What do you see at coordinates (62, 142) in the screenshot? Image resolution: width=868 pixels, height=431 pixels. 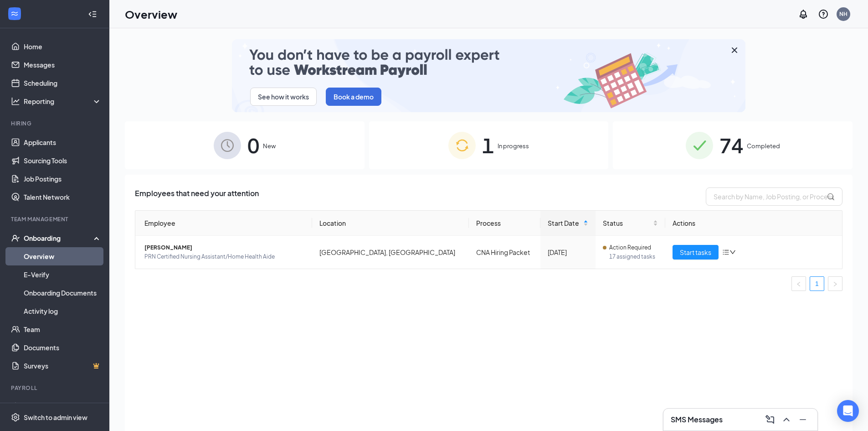 I see `a: Applicants` at bounding box center [62, 142].